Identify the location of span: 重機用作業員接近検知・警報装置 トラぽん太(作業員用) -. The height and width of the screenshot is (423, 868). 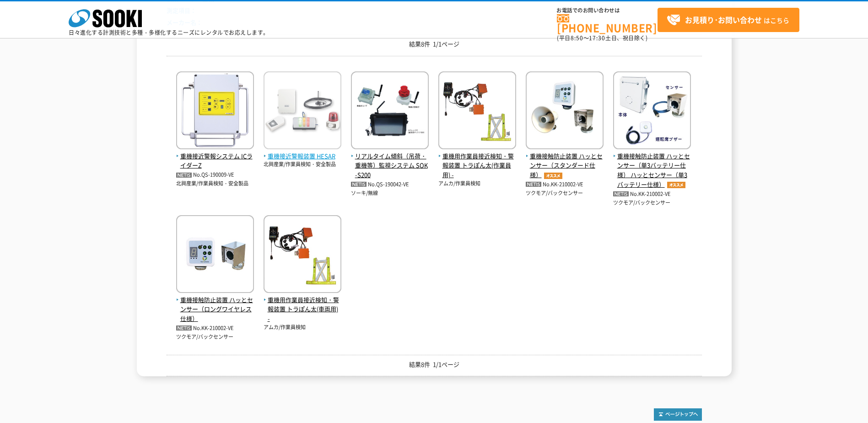
(477, 166).